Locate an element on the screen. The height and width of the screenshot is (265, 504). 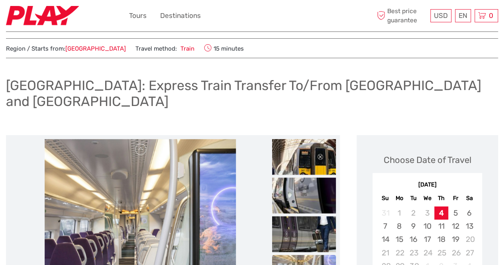
span: Region / Starts from: is located at coordinates (66, 49).